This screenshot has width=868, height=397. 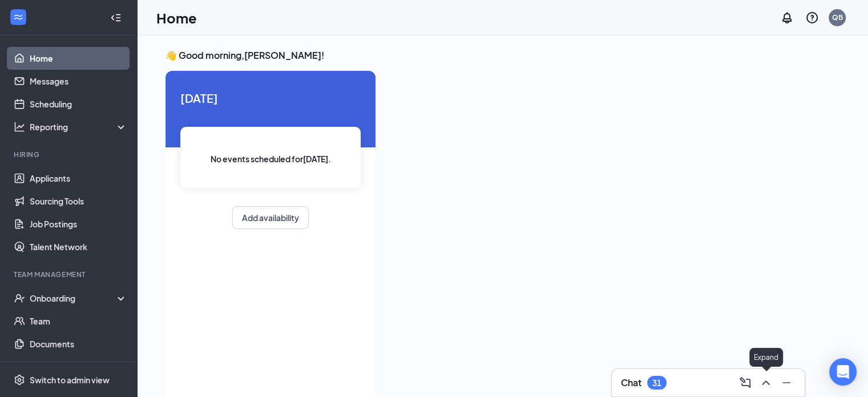 What do you see at coordinates (69, 274) in the screenshot?
I see `div: Team Management` at bounding box center [69, 274].